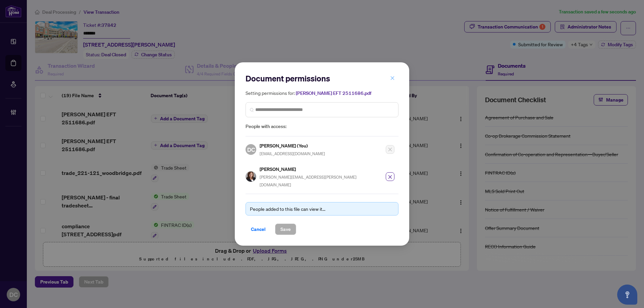 This screenshot has height=308, width=644. Describe the element at coordinates (322, 78) in the screenshot. I see `h2: Document permissions` at that location.